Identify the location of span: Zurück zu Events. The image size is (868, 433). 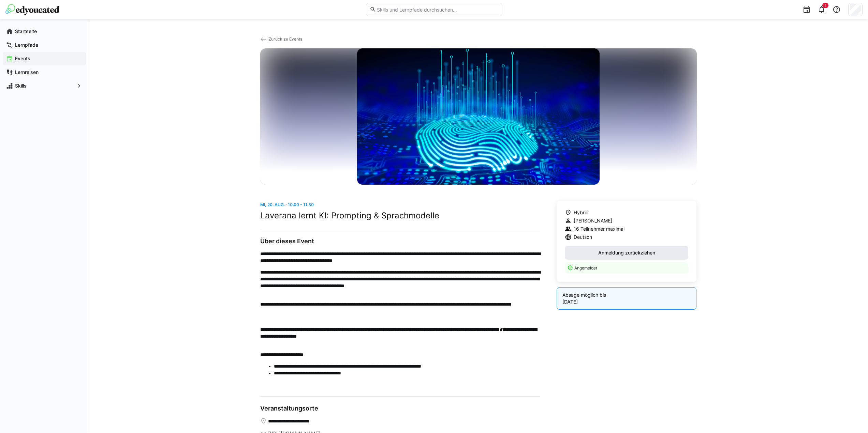
(285, 39).